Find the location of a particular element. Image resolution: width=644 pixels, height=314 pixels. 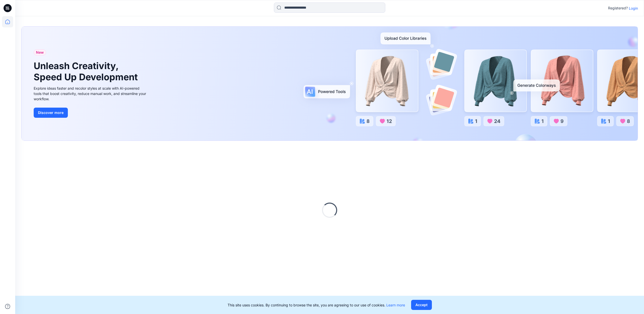

button: Discover more is located at coordinates (51, 113).